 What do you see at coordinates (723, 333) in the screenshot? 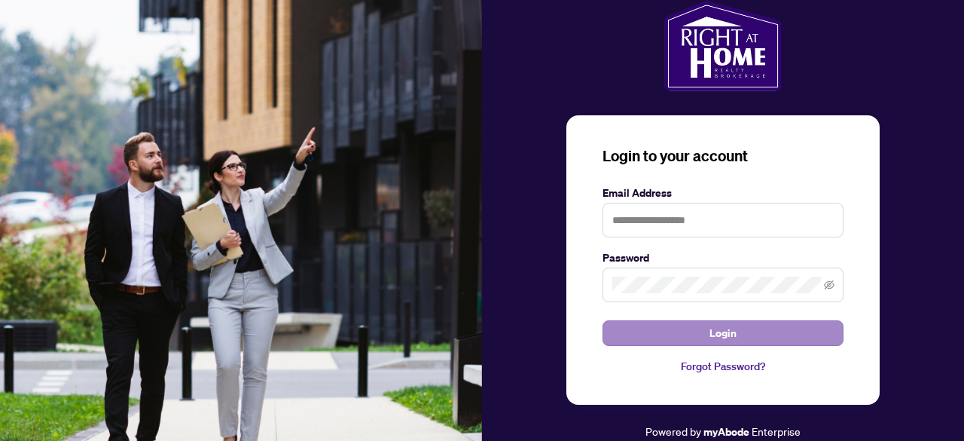
I see `span: Login` at bounding box center [723, 333].